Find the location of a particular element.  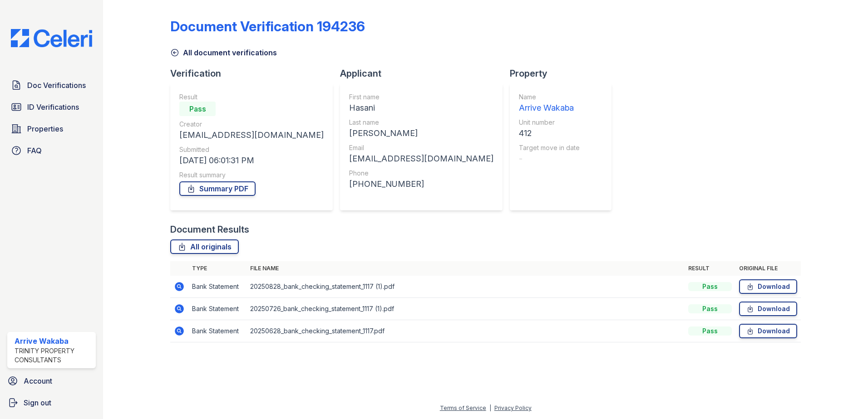

span: FAQ is located at coordinates (34, 151).